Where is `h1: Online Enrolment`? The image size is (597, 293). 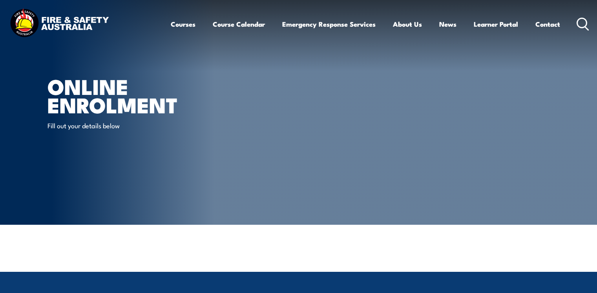
h1: Online Enrolment is located at coordinates (144, 95).